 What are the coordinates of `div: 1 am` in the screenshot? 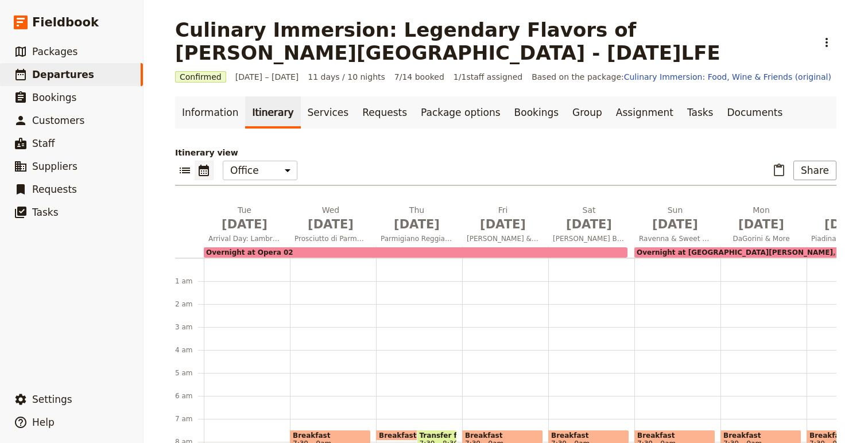 It's located at (189, 281).